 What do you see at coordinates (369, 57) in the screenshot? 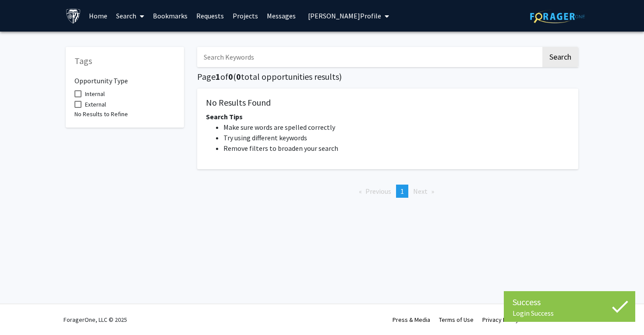
I see `input: Search Keywords` at bounding box center [369, 57].